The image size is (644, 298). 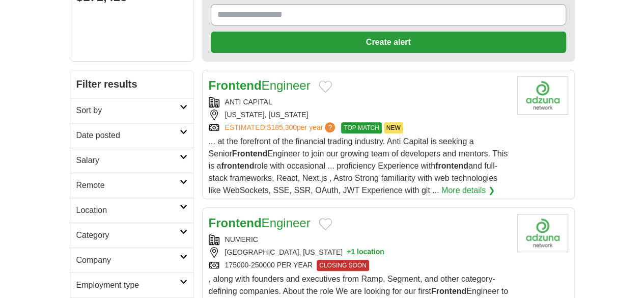 What do you see at coordinates (132, 259) in the screenshot?
I see `a: Company` at bounding box center [132, 259].